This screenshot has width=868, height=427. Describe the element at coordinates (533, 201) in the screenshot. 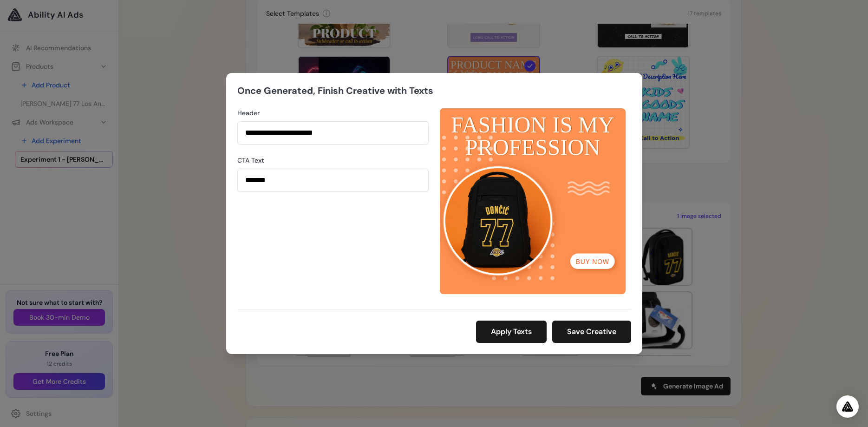

I see `img: Generated creative` at that location.